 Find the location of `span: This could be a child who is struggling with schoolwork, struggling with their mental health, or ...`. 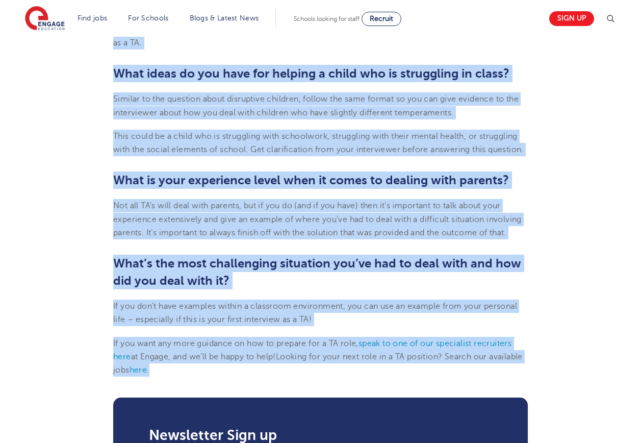

span: This could be a child who is struggling with schoolwork, struggling with their mental health, or ... is located at coordinates (318, 143).